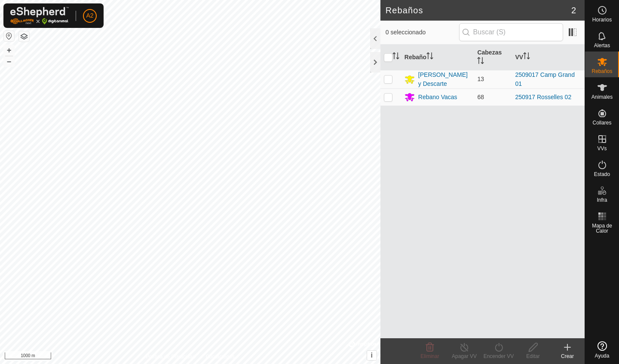 This screenshot has width=619, height=364. What do you see at coordinates (171, 357) in the screenshot?
I see `a: Política de Privacidad` at bounding box center [171, 357].